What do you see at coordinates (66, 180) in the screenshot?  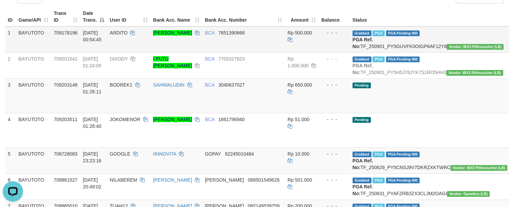 I see `span: 708861527` at bounding box center [66, 180].